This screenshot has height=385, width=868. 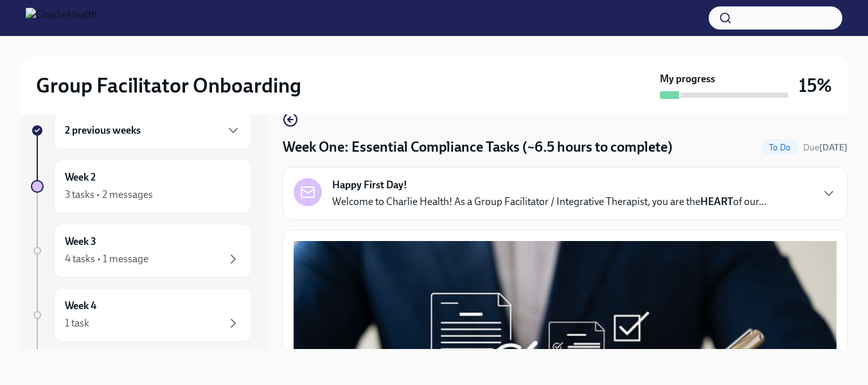 What do you see at coordinates (61, 18) in the screenshot?
I see `img: CharlieHealth` at bounding box center [61, 18].